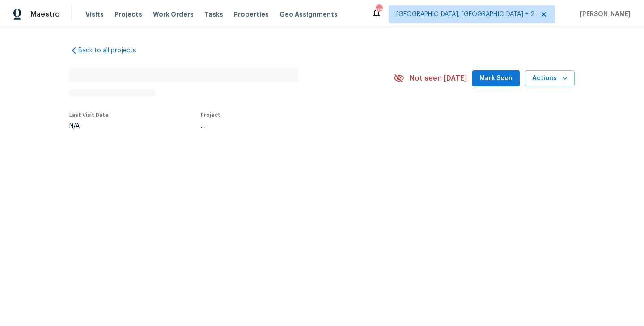  Describe the element at coordinates (211, 115) in the screenshot. I see `span: Project` at that location.